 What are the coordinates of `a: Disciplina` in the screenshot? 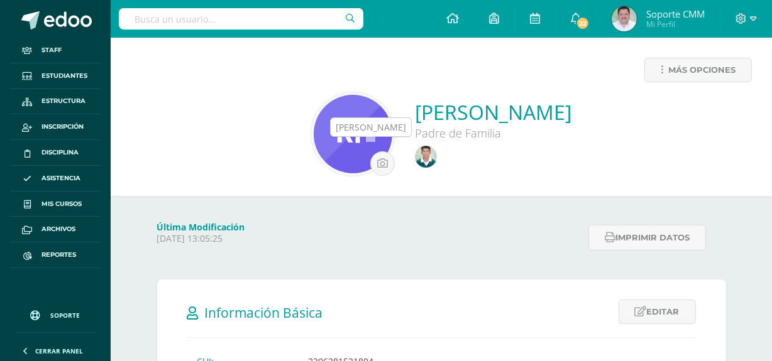 It's located at (55, 153).